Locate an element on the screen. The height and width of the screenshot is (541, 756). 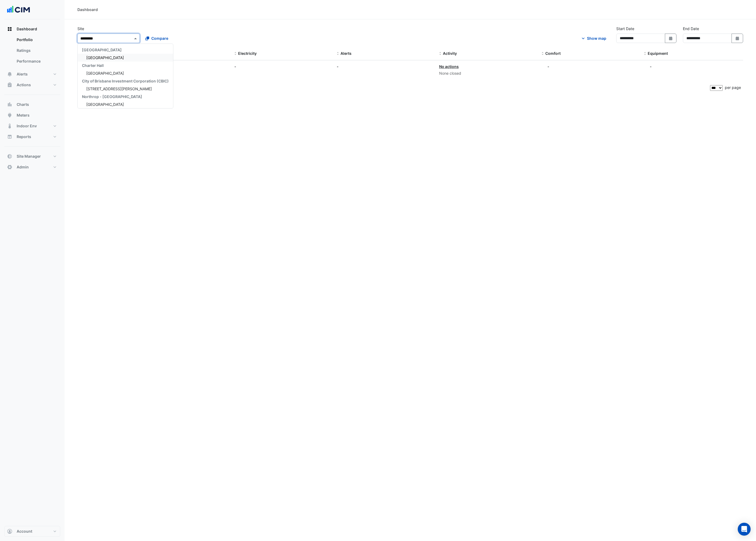
app-icon: Alerts is located at coordinates (9, 74).